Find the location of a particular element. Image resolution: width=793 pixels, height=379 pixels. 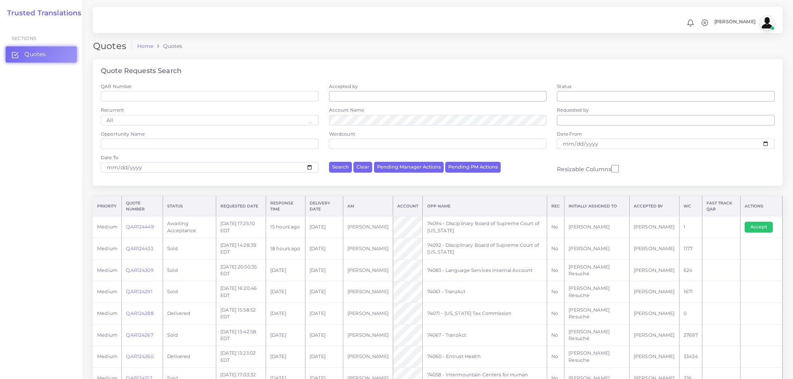

label: Resizable Columns is located at coordinates (587, 169).